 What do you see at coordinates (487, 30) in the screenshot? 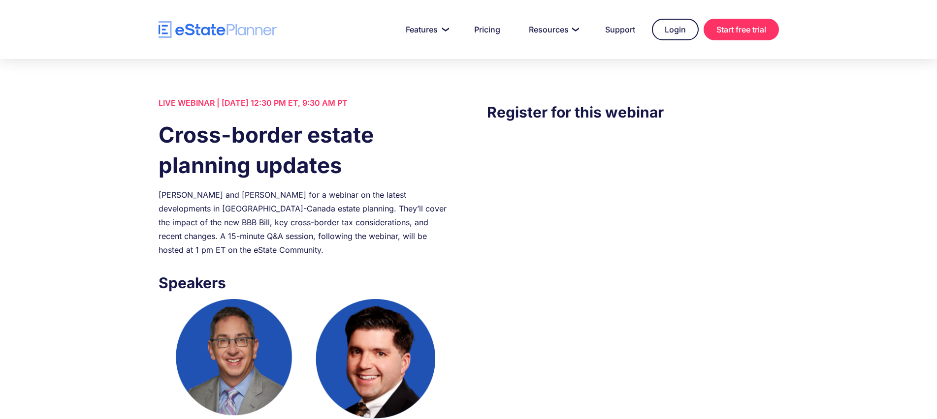
I see `a: Pricing` at bounding box center [487, 30].